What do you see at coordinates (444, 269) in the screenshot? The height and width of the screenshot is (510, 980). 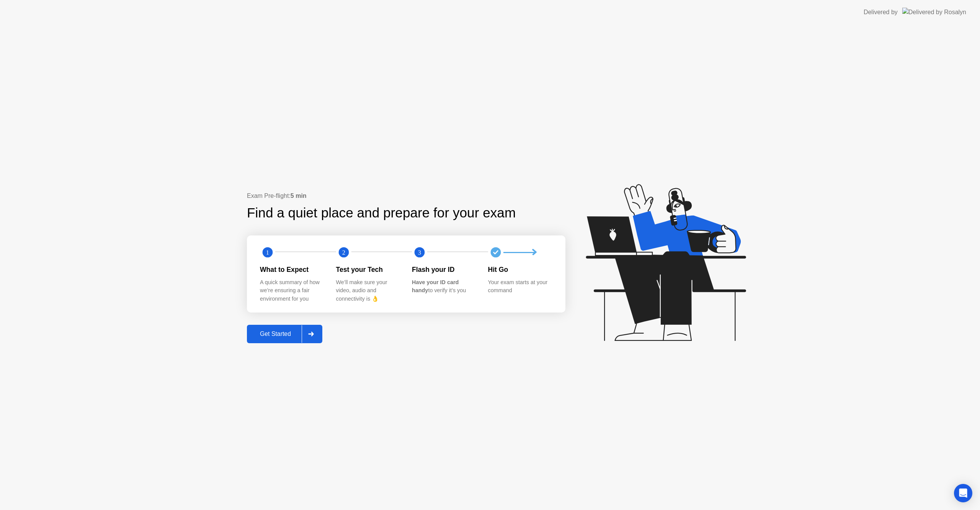 I see `div: Flash your ID` at bounding box center [444, 269].